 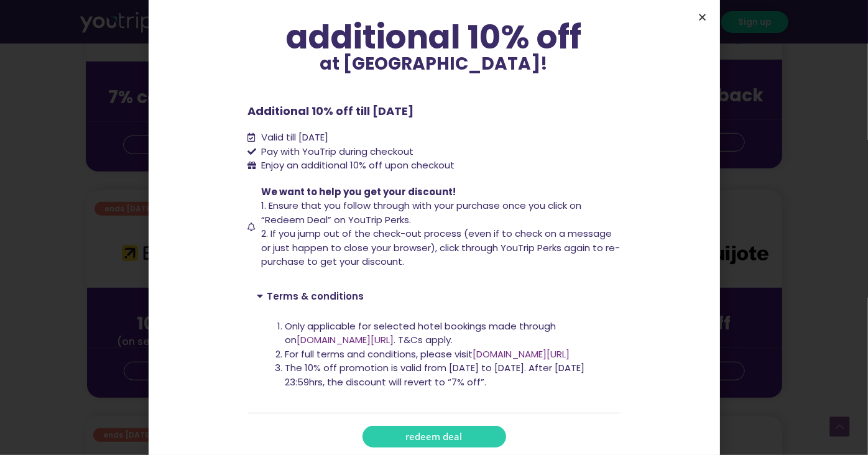 What do you see at coordinates (359, 191) in the screenshot?
I see `span: We want to help you get your discount!` at bounding box center [359, 191].